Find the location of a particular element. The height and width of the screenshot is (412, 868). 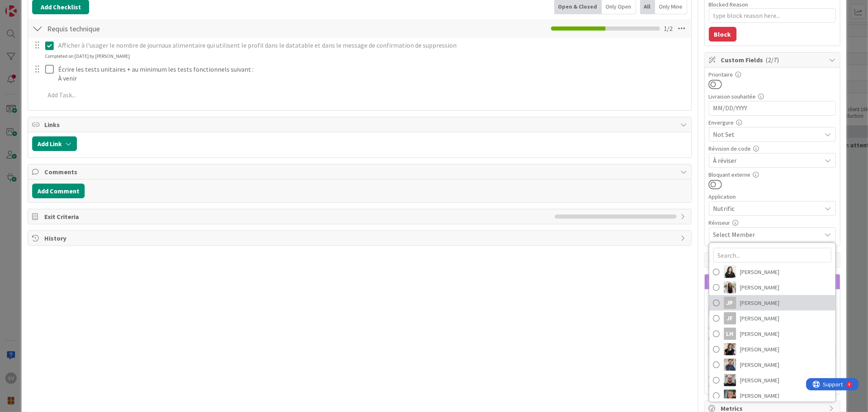

span: À réviser is located at coordinates (766, 160).